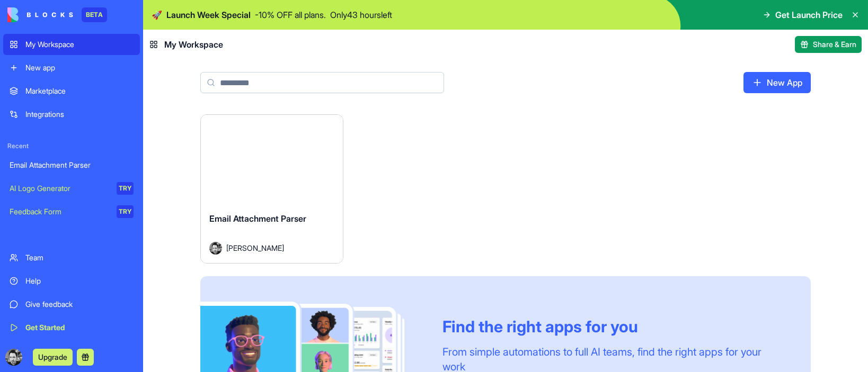 The width and height of the screenshot is (868, 372). Describe the element at coordinates (14, 357) in the screenshot. I see `img: ACg8ocJxnNiPvxjDDHeqYhtGOwgE5gVenV9rU5pDvdcTV6vaPD513mFLgw=s96-c` at that location.